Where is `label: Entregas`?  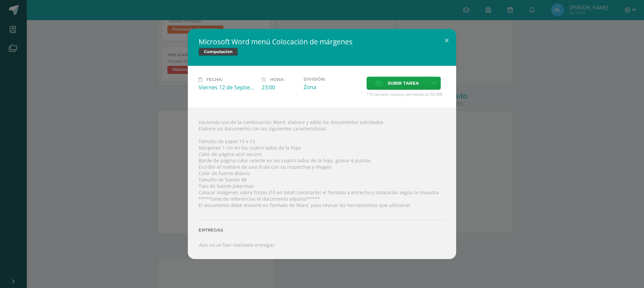 label: Entregas is located at coordinates (322, 230).